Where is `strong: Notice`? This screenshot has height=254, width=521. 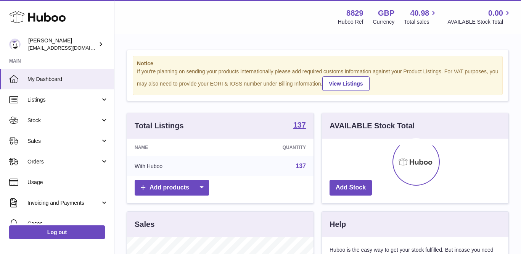
strong: Notice is located at coordinates (318, 63).